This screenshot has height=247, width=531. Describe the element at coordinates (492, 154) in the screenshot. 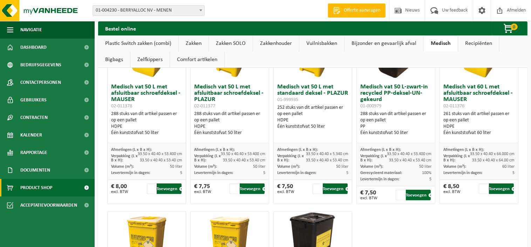

I see `span: 33.50 x 40.40 x 64.000 cm` at that location.